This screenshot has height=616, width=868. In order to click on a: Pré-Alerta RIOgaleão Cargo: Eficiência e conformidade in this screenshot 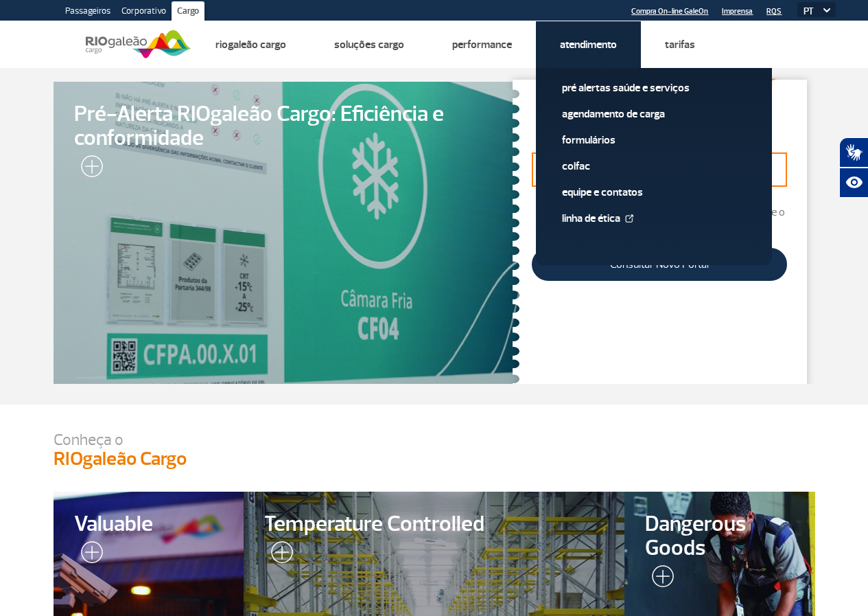, I will do `click(286, 233)`.